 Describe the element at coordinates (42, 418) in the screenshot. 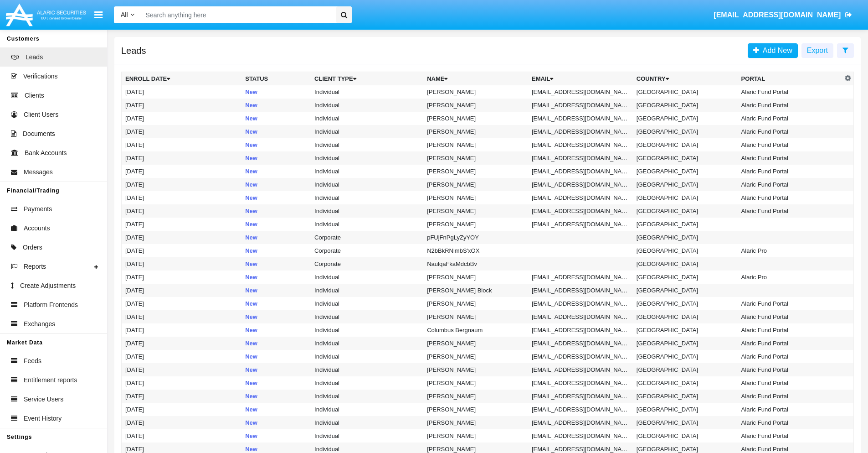

I see `span: Event History` at that location.